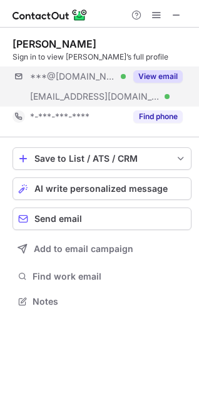  What do you see at coordinates (102, 189) in the screenshot?
I see `button: AI write personalized message` at bounding box center [102, 189].